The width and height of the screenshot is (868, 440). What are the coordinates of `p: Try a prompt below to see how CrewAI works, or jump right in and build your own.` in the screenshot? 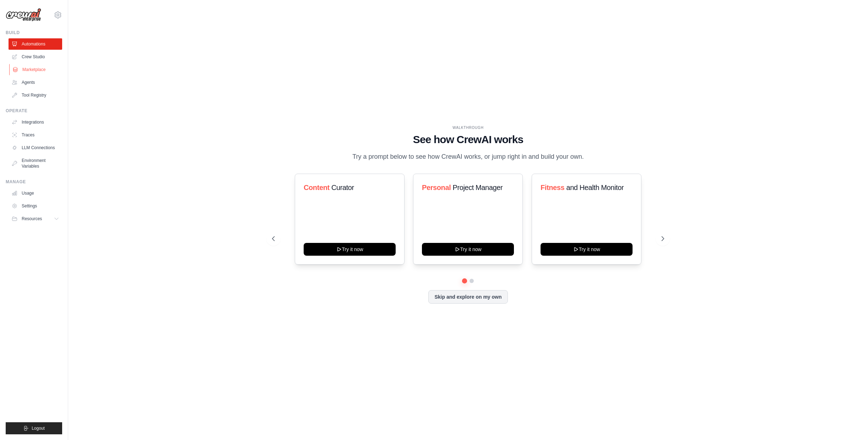 It's located at (468, 157).